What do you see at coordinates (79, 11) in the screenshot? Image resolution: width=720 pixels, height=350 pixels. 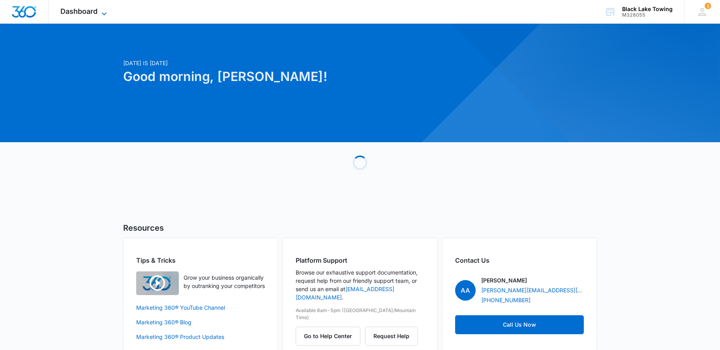 I see `span: Dashboard` at bounding box center [79, 11].